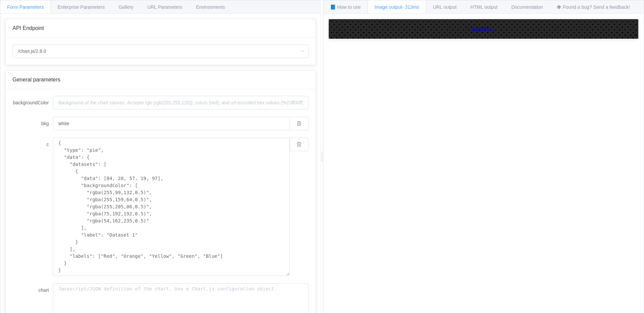 This screenshot has width=644, height=313. Describe the element at coordinates (33, 290) in the screenshot. I see `label: chart` at that location.